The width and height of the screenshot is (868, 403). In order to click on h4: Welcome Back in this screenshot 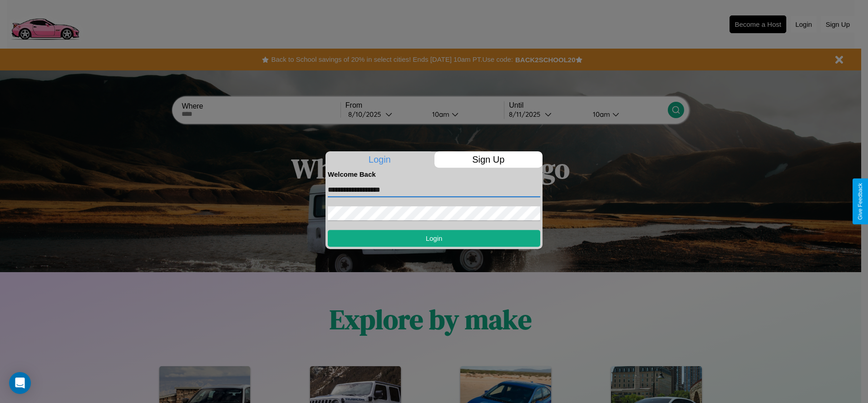, I will do `click(434, 174)`.